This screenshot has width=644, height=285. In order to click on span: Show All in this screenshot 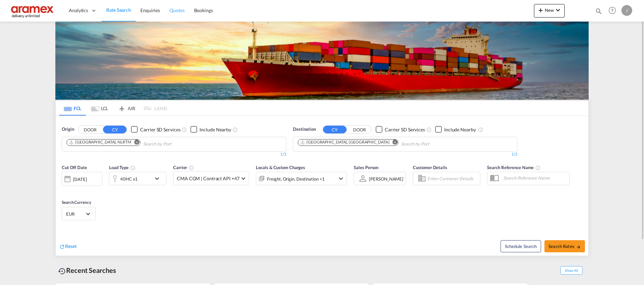, I will do `click(571, 270)`.